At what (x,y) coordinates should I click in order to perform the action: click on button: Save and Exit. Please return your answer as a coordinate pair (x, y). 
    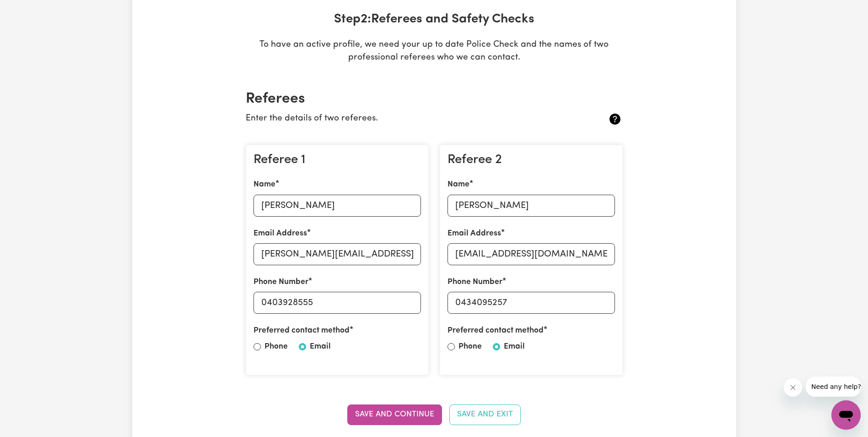
    Looking at the image, I should click on (485, 415).